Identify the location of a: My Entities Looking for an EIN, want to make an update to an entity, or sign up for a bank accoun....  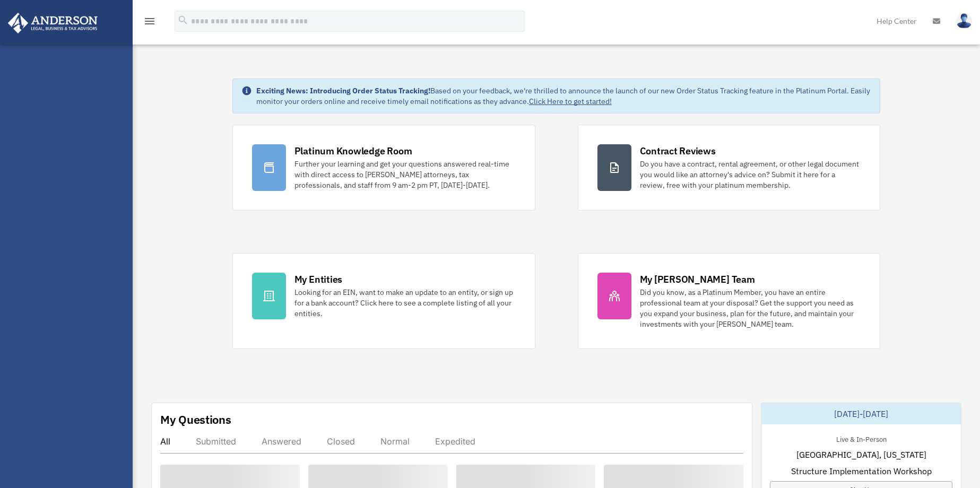
(384, 301).